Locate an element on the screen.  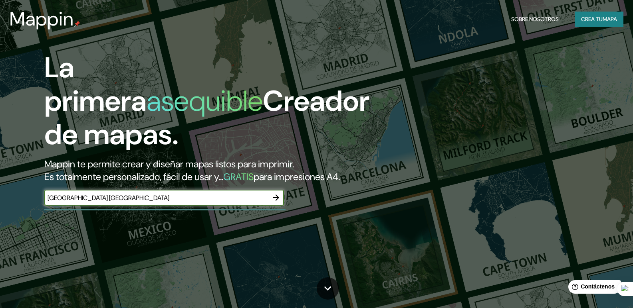
font: GRATIS is located at coordinates (238, 177).